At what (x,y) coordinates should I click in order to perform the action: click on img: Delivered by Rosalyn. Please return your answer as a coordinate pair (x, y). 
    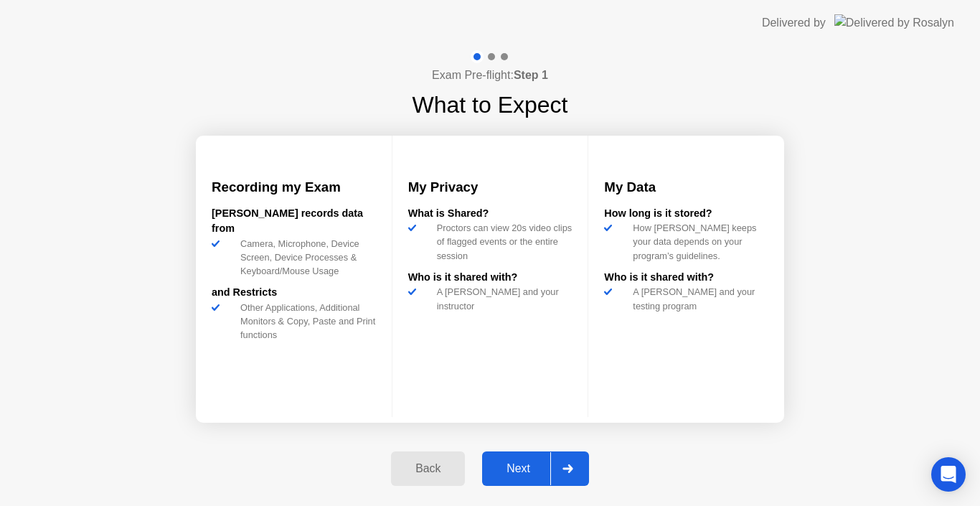
    Looking at the image, I should click on (893, 22).